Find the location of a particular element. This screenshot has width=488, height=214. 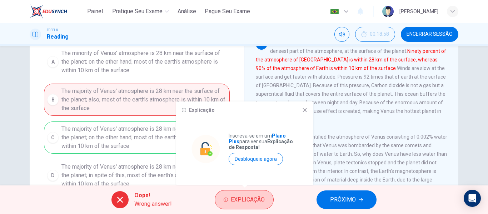

div: Open Intercom Messenger is located at coordinates (473, 198).